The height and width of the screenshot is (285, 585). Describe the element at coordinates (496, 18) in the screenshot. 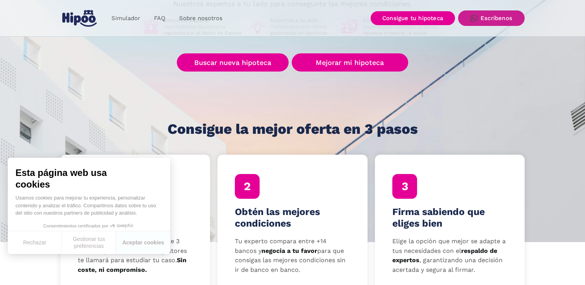

I see `div: Escríbenos` at that location.